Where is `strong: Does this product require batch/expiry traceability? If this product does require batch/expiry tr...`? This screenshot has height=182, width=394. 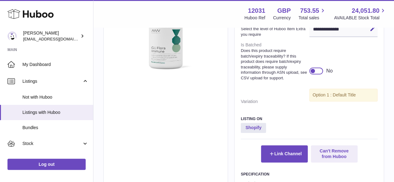
strong: Does this product require batch/expiry traceability? If this product does require batch/expiry tr... is located at coordinates (274, 64).